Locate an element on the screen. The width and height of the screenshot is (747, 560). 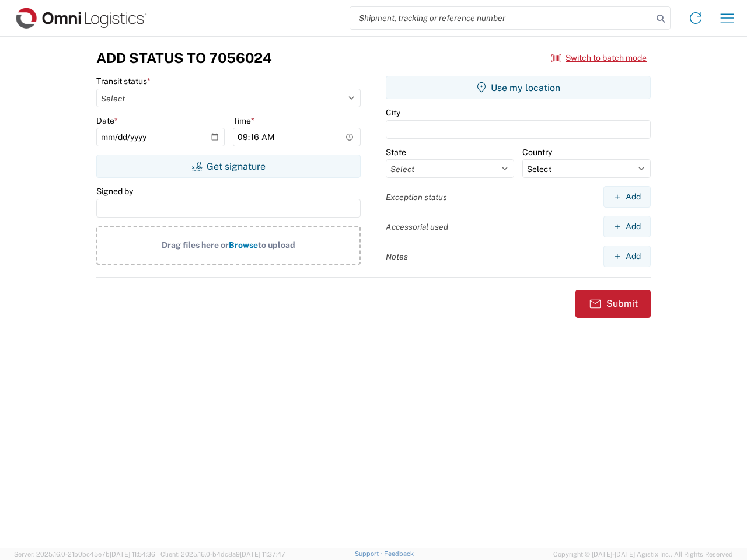
label: Time is located at coordinates (244, 121).